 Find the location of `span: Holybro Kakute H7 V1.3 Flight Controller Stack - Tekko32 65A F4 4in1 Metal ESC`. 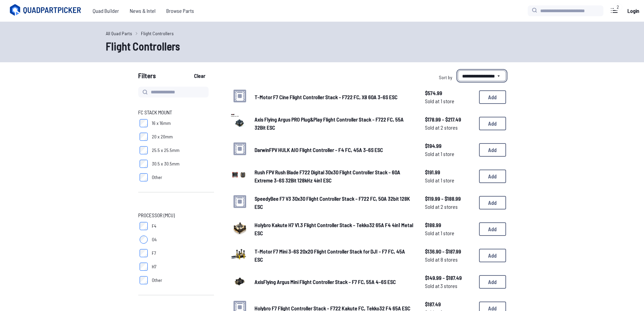

span: Holybro Kakute H7 V1.3 Flight Controller Stack - Tekko32 65A F4 4in1 Metal ESC is located at coordinates (333, 229).